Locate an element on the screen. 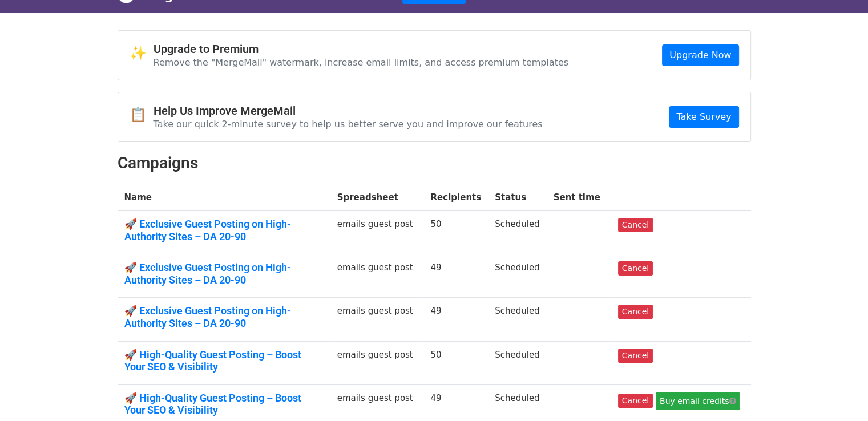 The height and width of the screenshot is (421, 868). h4: Help Us Improve MergeMail is located at coordinates (348, 110).